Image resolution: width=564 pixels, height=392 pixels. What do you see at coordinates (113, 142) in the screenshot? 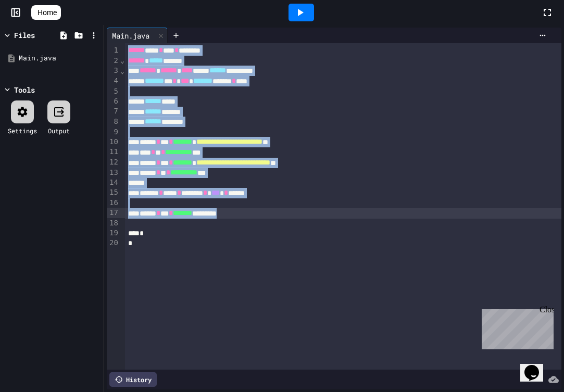
I see `div: 10` at bounding box center [113, 142].